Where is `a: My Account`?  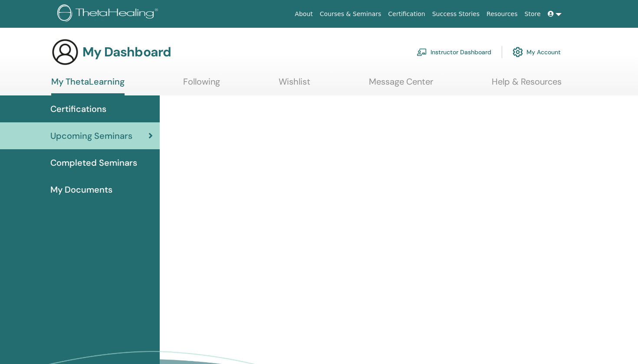 a: My Account is located at coordinates (536, 52).